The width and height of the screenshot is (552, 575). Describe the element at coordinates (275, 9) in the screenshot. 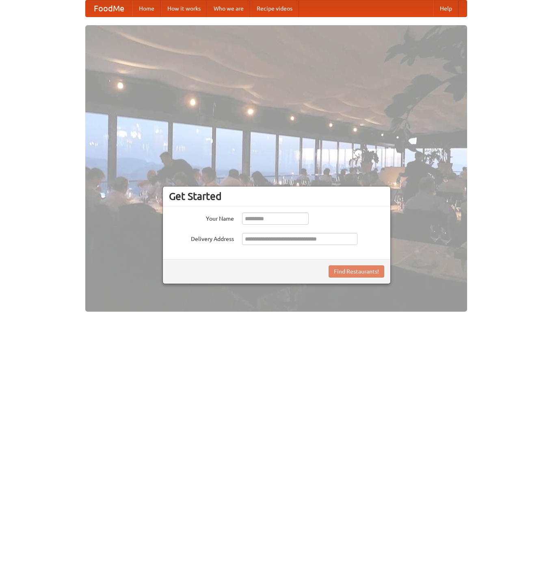

I see `a: Recipe videos` at that location.